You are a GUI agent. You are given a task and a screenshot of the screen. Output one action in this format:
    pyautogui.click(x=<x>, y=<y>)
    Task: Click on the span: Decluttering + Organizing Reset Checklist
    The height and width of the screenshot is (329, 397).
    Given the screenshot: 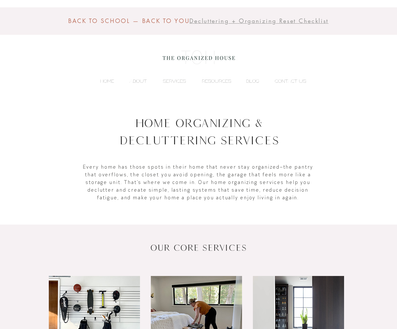 What is the action you would take?
    pyautogui.click(x=259, y=21)
    